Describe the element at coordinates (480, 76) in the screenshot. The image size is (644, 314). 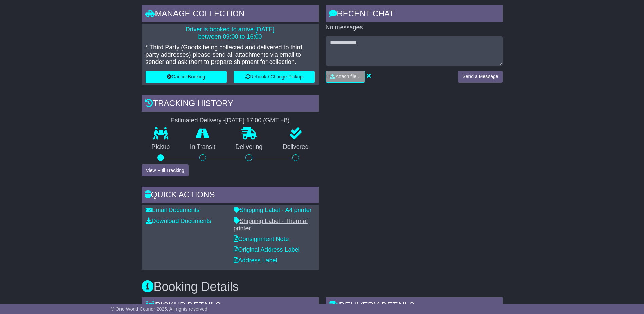
I see `button: Send a Message` at that location.